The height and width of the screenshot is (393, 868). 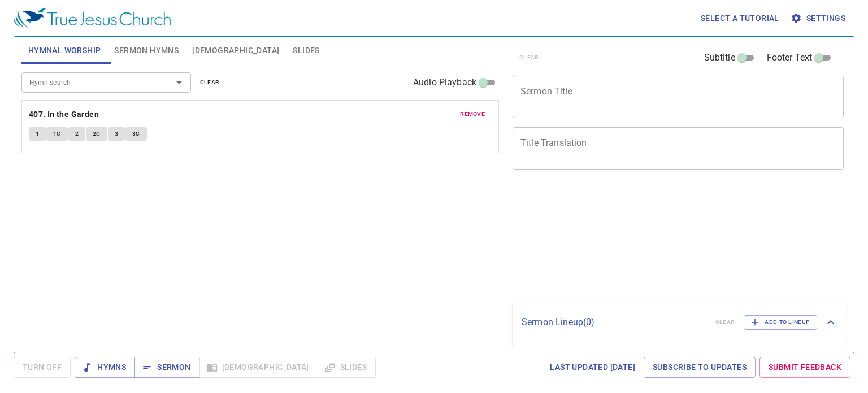 I want to click on span: 3C, so click(x=137, y=134).